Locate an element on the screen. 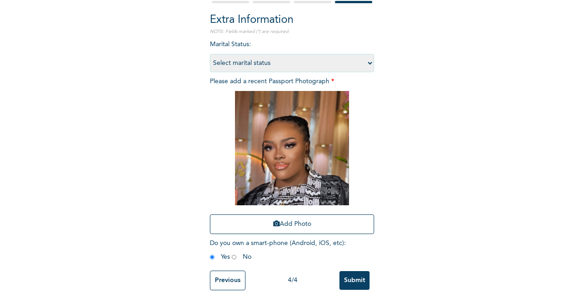 Image resolution: width=584 pixels, height=304 pixels. div: 4 / 4 is located at coordinates (293, 280).